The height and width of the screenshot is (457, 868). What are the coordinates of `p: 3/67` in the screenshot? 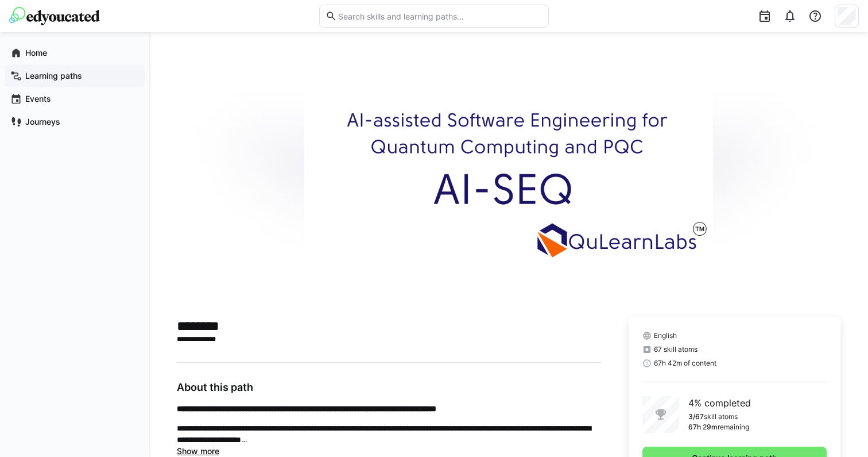 It's located at (695, 416).